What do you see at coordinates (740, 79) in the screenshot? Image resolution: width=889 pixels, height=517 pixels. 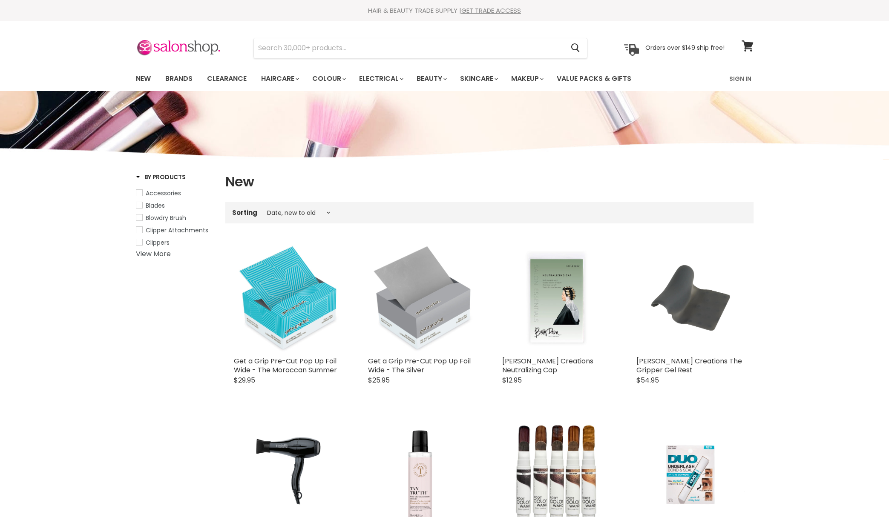 I see `a: Sign In` at bounding box center [740, 79].